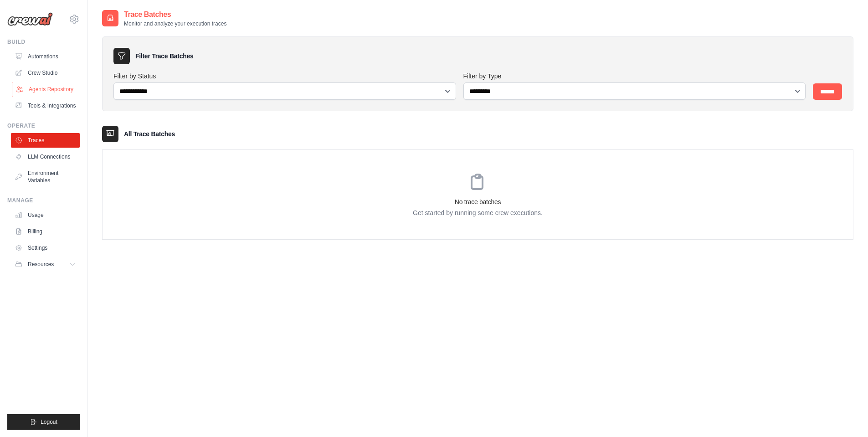 The height and width of the screenshot is (437, 868). Describe the element at coordinates (149, 134) in the screenshot. I see `h3: All Trace Batches` at that location.